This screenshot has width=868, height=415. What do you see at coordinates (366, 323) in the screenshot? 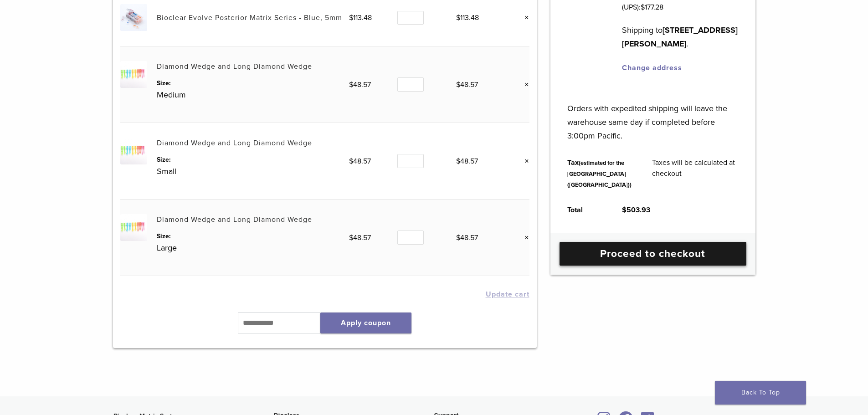
I see `button: Apply coupon` at bounding box center [366, 323].